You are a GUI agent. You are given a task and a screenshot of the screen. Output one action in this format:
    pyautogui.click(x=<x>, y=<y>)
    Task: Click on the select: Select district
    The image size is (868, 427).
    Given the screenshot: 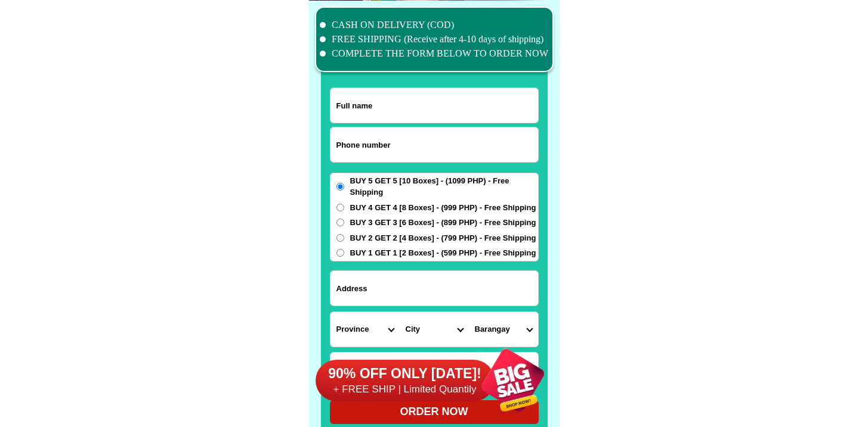 What is the action you would take?
    pyautogui.click(x=434, y=330)
    